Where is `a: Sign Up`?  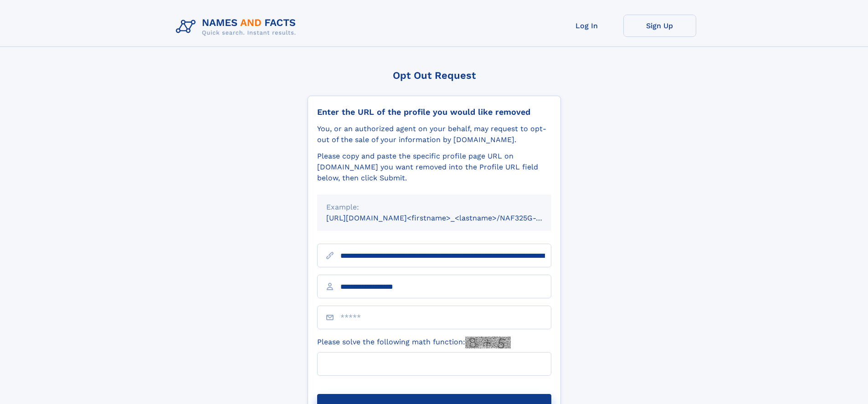
a: Sign Up is located at coordinates (660, 25).